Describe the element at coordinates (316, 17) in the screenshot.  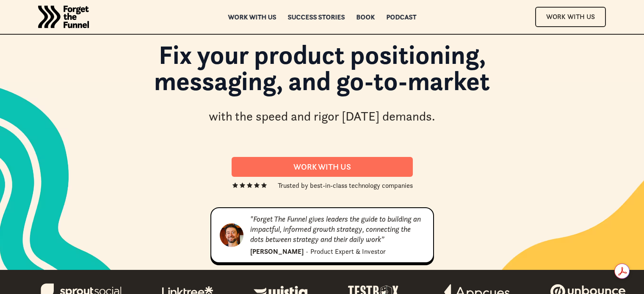
I see `a: Success Stories` at that location.